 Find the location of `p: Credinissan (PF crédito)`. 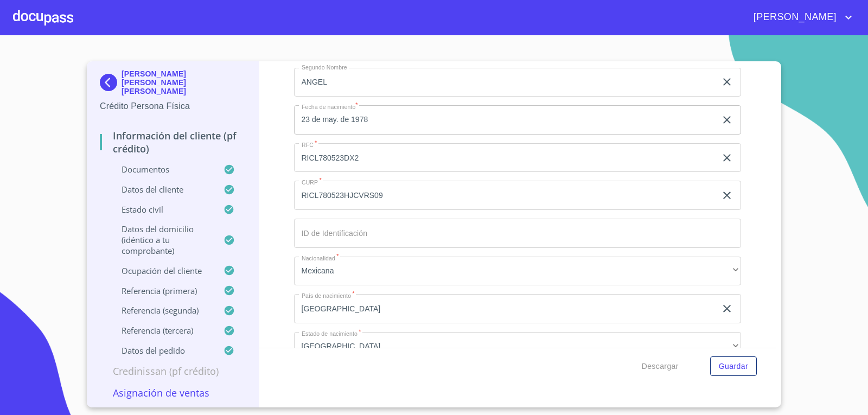

p: Credinissan (PF crédito) is located at coordinates (173, 371).